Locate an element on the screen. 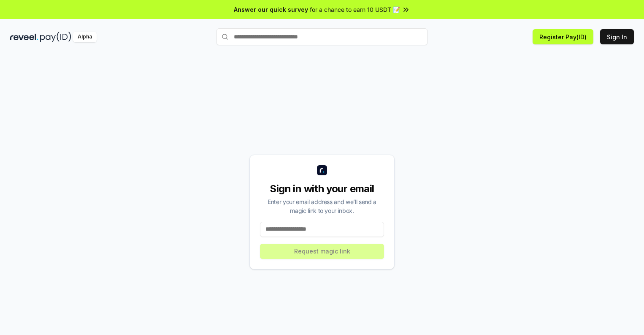 The width and height of the screenshot is (644, 335). img: logo_small is located at coordinates (322, 170).